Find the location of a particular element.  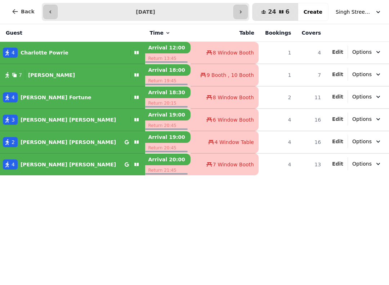

p: Return 19:45 is located at coordinates (168, 81).